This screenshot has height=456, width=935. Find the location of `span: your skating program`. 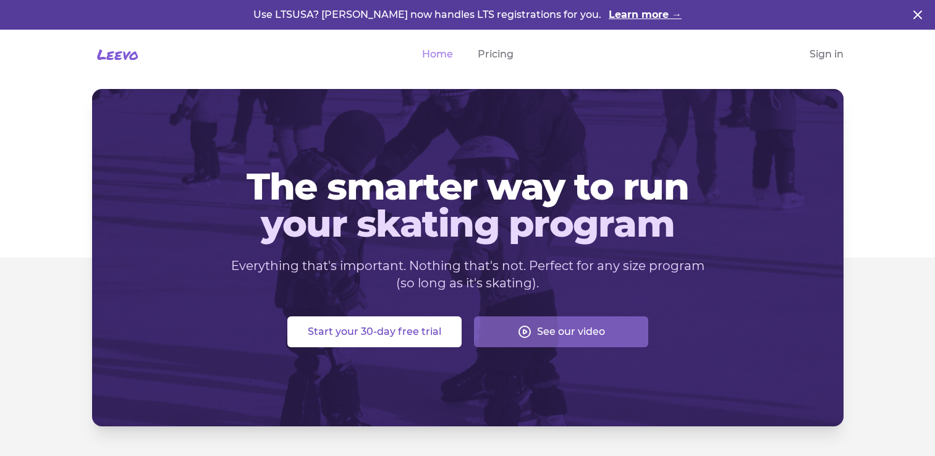

span: your skating program is located at coordinates (468, 224).